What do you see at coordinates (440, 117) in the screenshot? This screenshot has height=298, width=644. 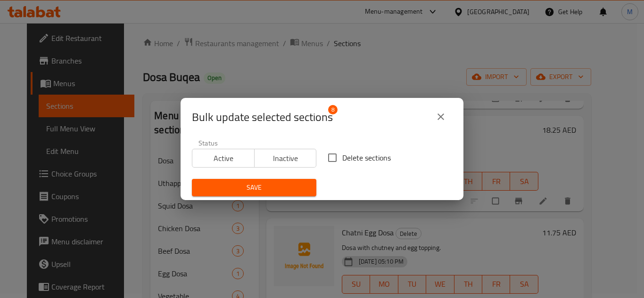 I see `button: close` at bounding box center [440, 117].